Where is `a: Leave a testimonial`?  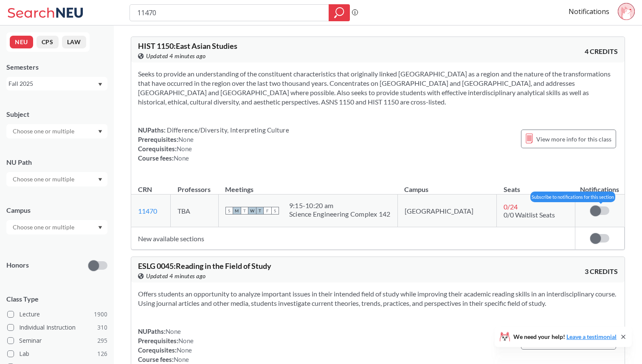 a: Leave a testimonial is located at coordinates (591, 336).